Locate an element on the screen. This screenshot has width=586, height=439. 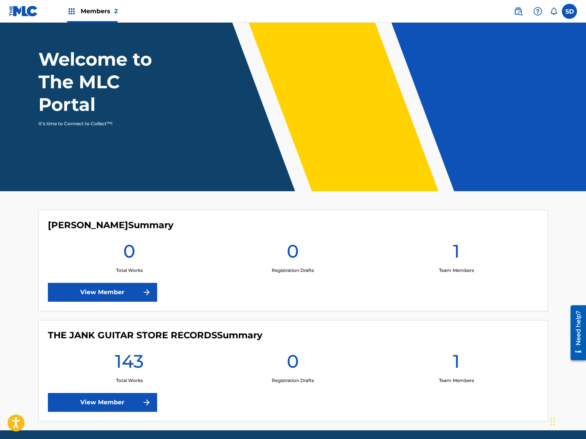
div: Help is located at coordinates (538, 11).